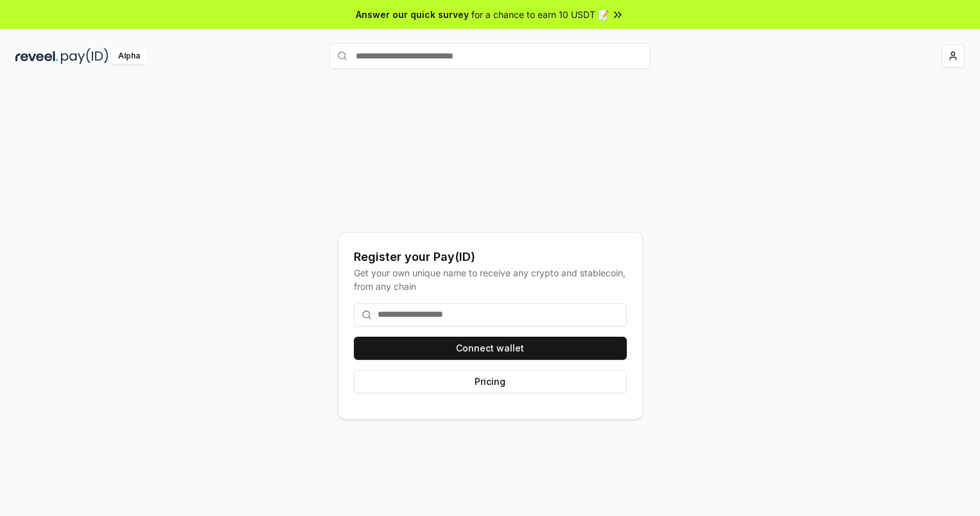  Describe the element at coordinates (490, 382) in the screenshot. I see `button: Pricing` at that location.